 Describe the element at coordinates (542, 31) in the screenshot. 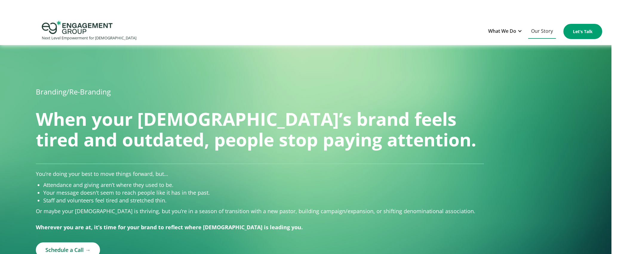

I see `a: Our Story` at that location.